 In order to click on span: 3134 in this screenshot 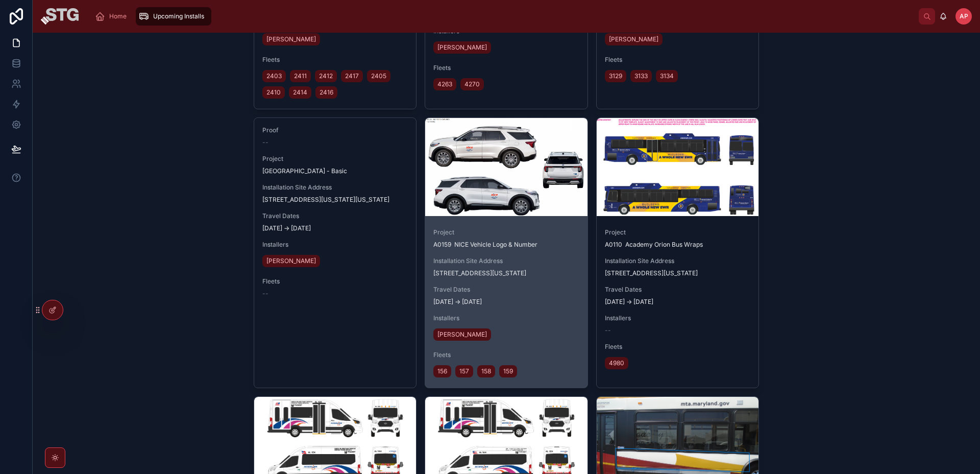, I will do `click(666, 76)`.